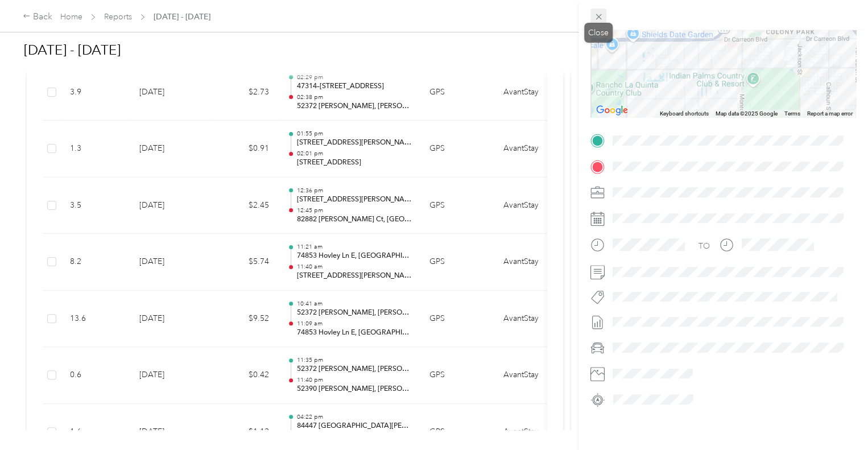  I want to click on a: Open this area in Google Maps (opens a new window), so click(612, 110).